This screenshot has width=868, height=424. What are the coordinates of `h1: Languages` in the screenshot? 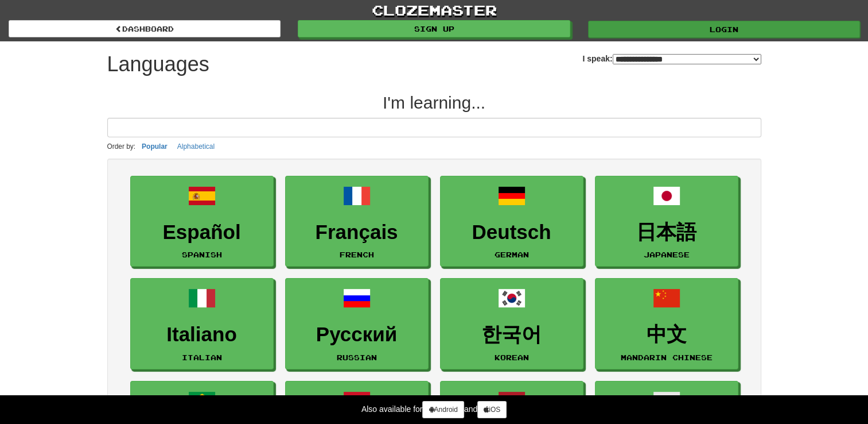 It's located at (158, 64).